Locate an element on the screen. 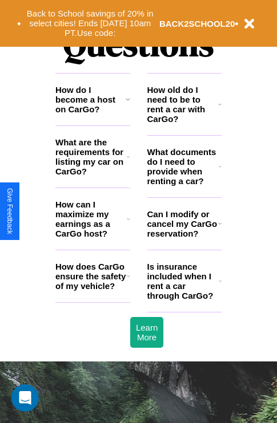  b: BACK2SCHOOL20 is located at coordinates (197, 23).